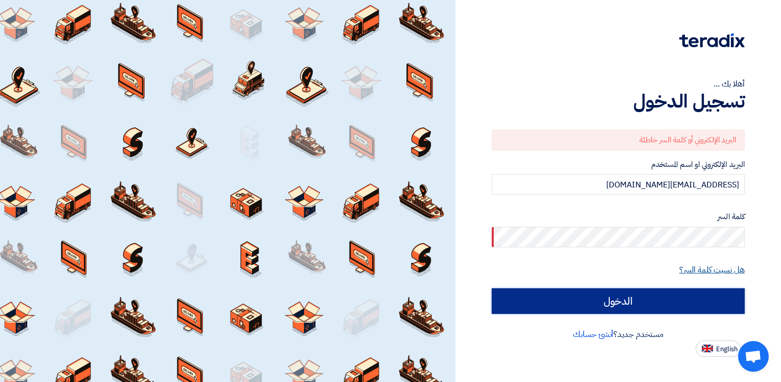  What do you see at coordinates (618, 140) in the screenshot?
I see `div: البريد الإلكتروني أو كلمة السر خاطئة` at bounding box center [618, 140].